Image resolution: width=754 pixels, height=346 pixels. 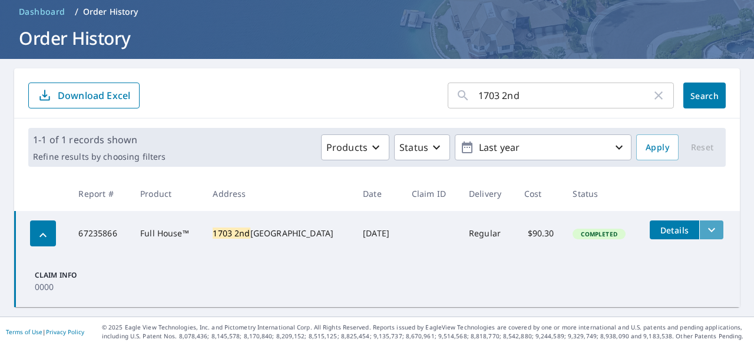 What do you see at coordinates (425, 332) in the screenshot?
I see `p: © 2025 Eagle View Technologies, Inc. and Pictometry International Corp. All Rights Reserved. Repo...` at bounding box center [425, 332].